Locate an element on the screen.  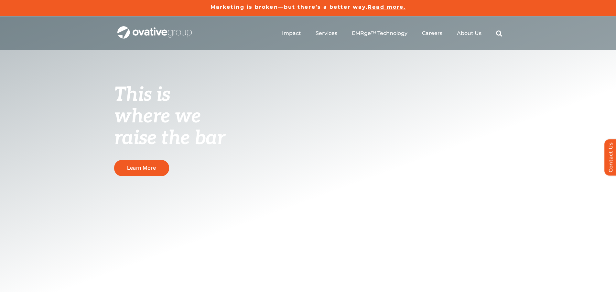
span: Services is located at coordinates (326, 33).